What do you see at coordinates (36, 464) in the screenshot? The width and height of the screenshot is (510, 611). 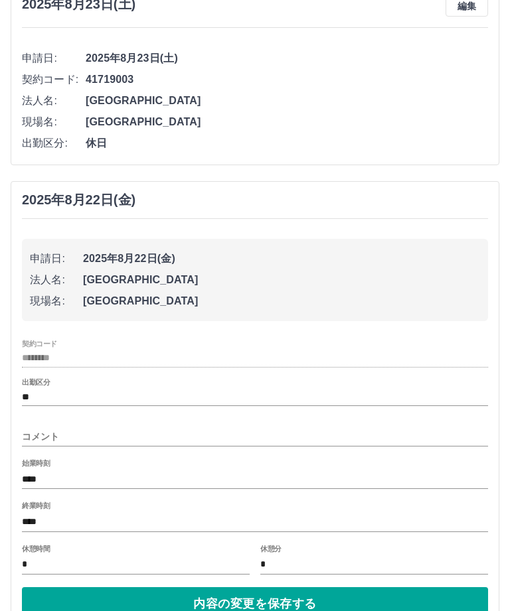 I see `label: 始業時刻` at bounding box center [36, 464].